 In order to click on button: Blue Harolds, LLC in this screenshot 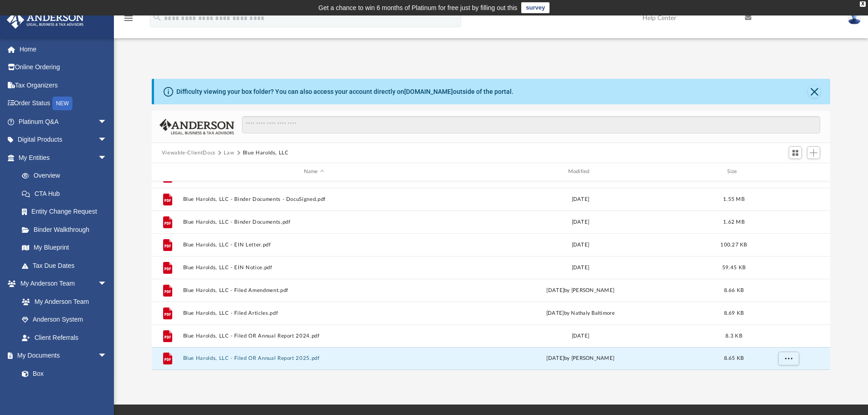, I will do `click(265, 153)`.